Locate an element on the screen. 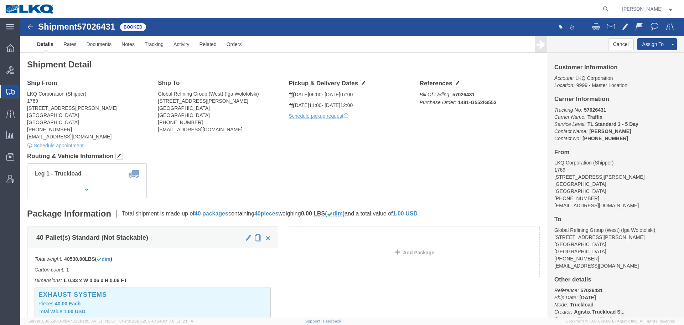 This screenshot has height=325, width=684. a: Support is located at coordinates (314, 321).